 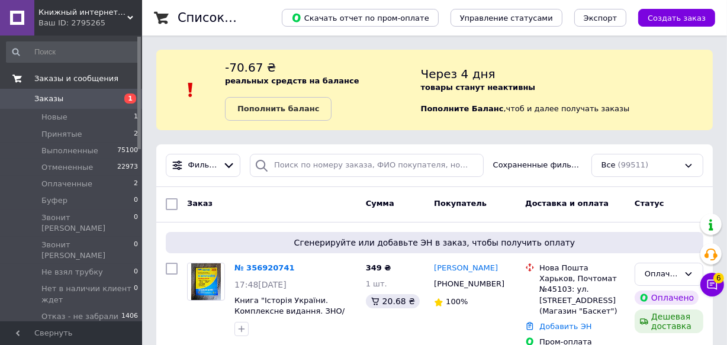 I want to click on a: № 356920741, so click(x=265, y=268).